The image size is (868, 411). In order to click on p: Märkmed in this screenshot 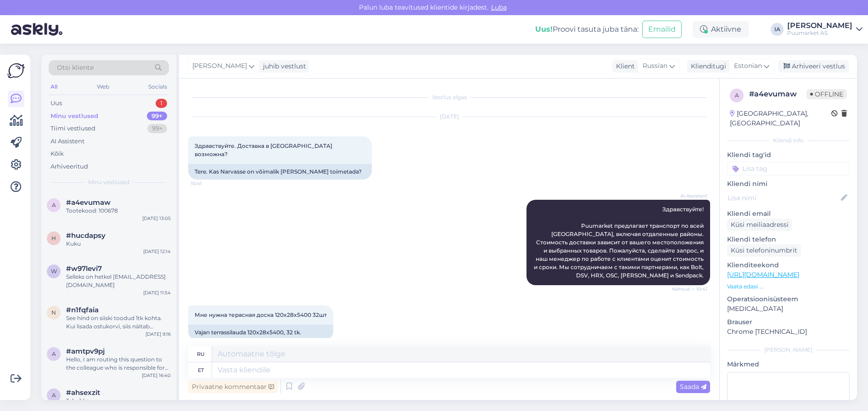, I will do `click(788, 364)`.